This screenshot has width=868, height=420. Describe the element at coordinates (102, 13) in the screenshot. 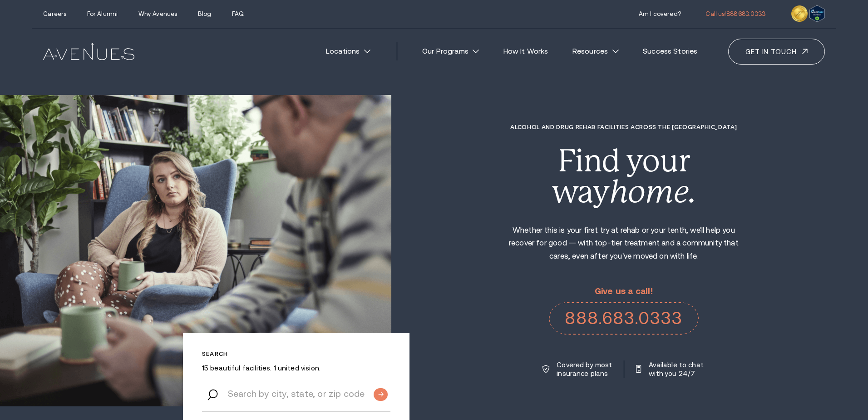

I see `a: For Alumni` at that location.